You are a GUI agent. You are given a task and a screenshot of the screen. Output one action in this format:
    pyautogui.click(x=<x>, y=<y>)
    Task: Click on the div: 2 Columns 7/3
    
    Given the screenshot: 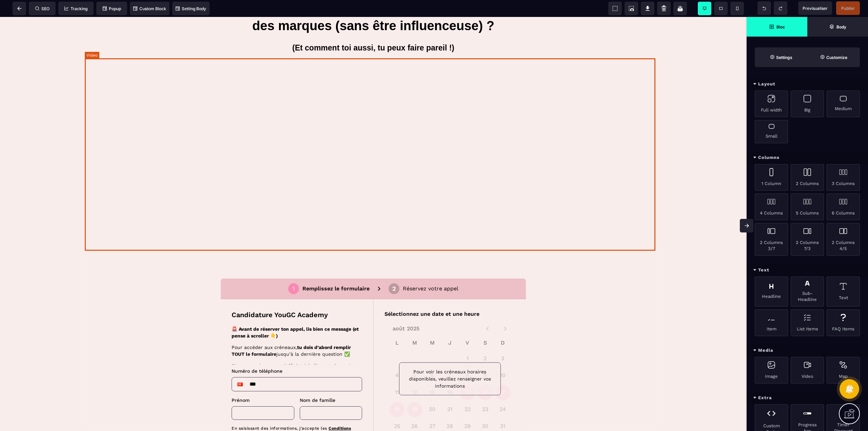 What is the action you would take?
    pyautogui.click(x=807, y=239)
    